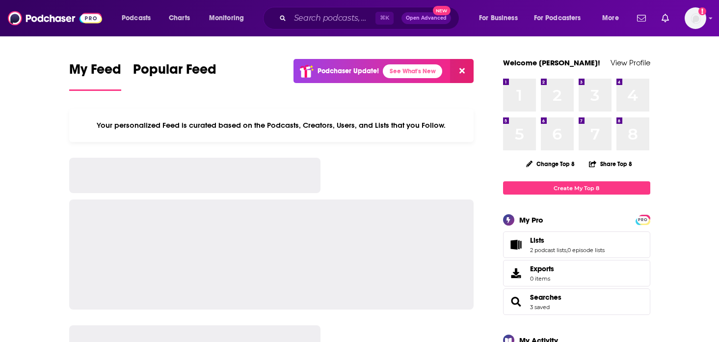  What do you see at coordinates (702, 11) in the screenshot?
I see `svg: Add a profile image` at bounding box center [702, 11].